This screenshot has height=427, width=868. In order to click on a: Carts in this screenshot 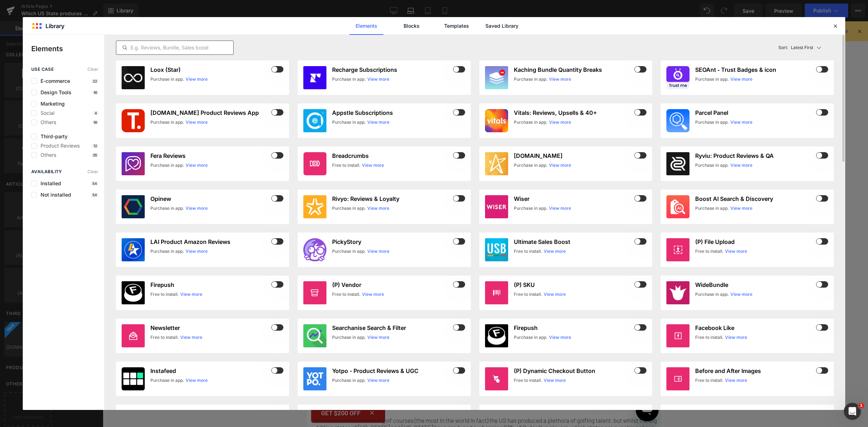, I will do `click(99, 22)`.